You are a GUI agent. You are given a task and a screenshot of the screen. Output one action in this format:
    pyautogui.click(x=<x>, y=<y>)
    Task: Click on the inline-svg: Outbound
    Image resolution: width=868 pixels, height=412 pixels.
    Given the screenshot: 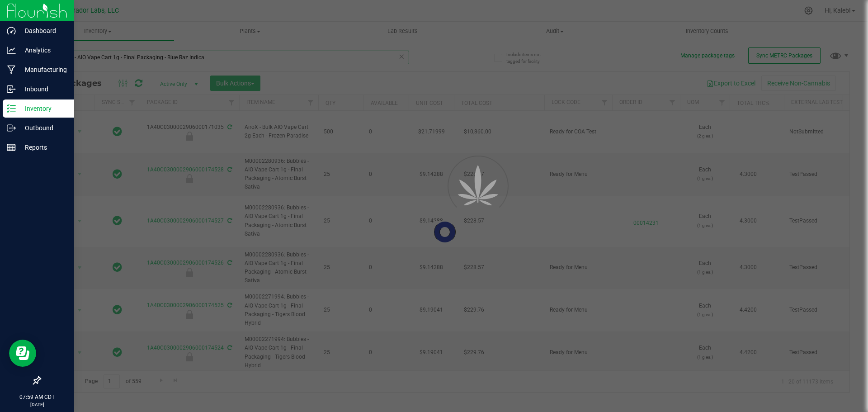 What is the action you would take?
    pyautogui.click(x=11, y=128)
    